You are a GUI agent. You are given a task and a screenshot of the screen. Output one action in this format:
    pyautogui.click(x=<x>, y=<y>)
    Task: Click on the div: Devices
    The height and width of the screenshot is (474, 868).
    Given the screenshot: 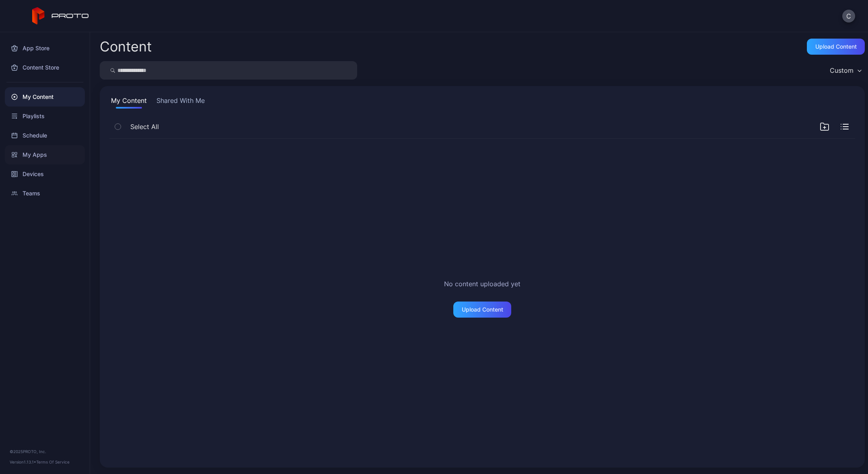 What is the action you would take?
    pyautogui.click(x=45, y=174)
    